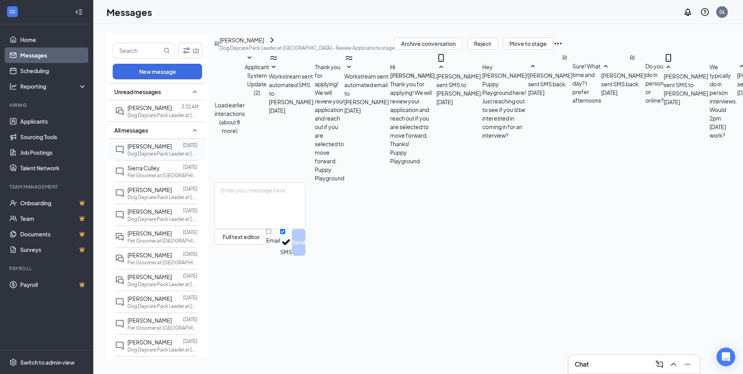 The width and height of the screenshot is (743, 374). I want to click on div: Team Management, so click(47, 187).